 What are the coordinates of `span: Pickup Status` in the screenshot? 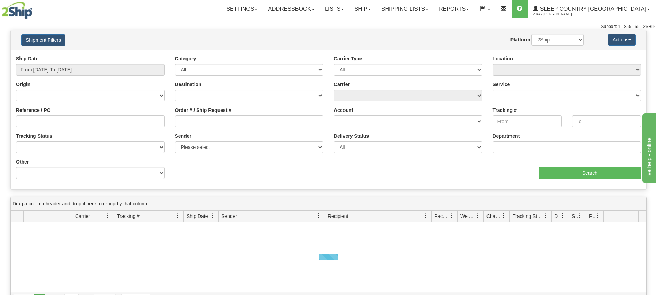 It's located at (592, 216).